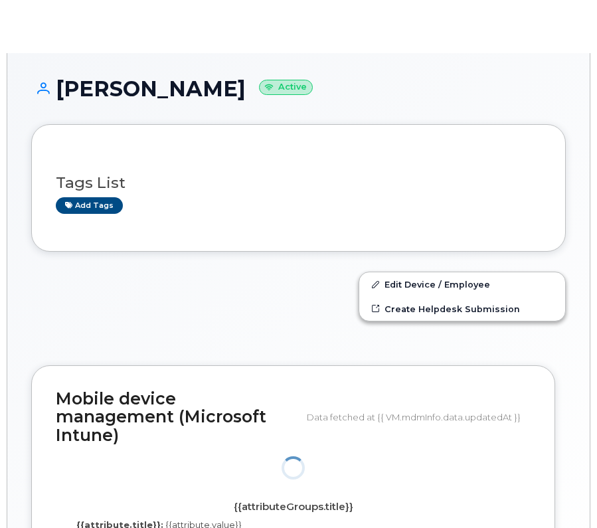 This screenshot has height=528, width=597. What do you see at coordinates (462, 284) in the screenshot?
I see `a: Edit Device / Employee` at bounding box center [462, 284].